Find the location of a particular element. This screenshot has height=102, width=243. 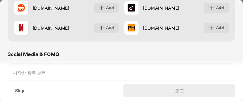

div: 도그 is located at coordinates (180, 91).